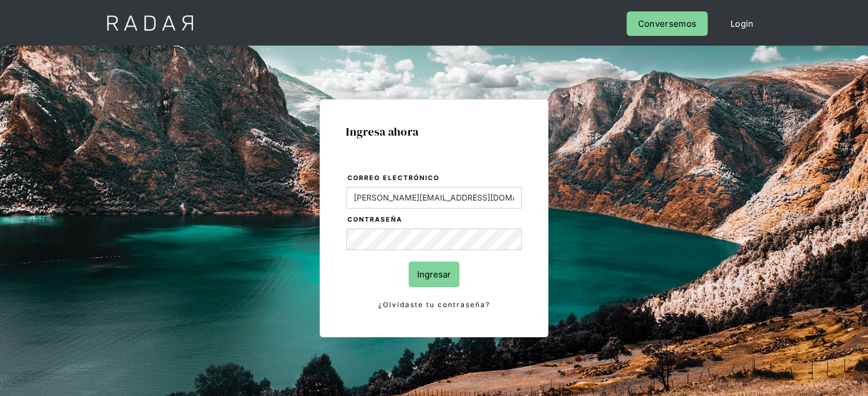 This screenshot has width=868, height=396. I want to click on form: Login Form, so click(434, 242).